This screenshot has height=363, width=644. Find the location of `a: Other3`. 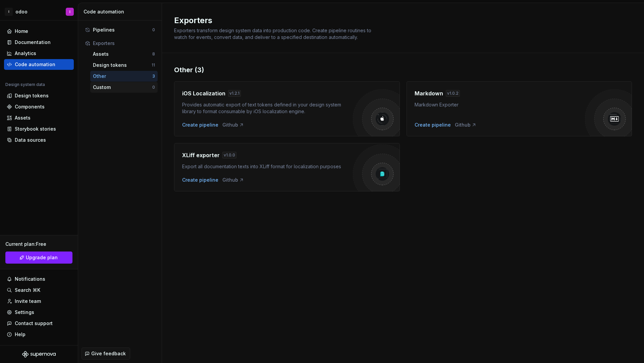

a: Other3 is located at coordinates (124, 76).